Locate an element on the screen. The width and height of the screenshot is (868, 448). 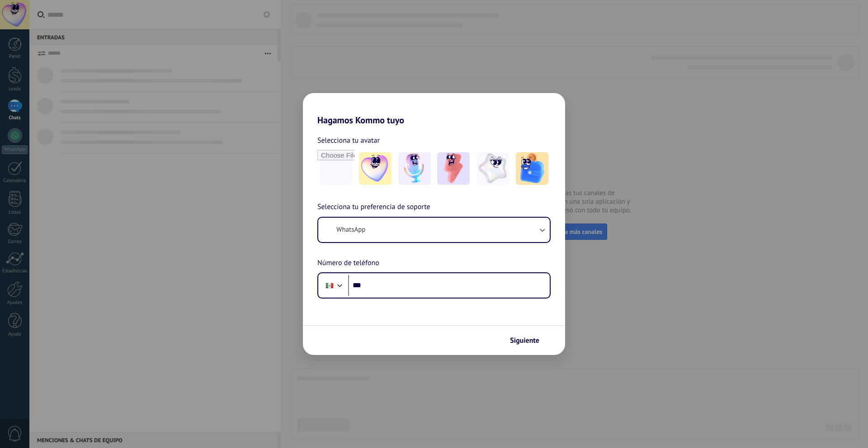
img: -5.jpeg is located at coordinates (532, 168).